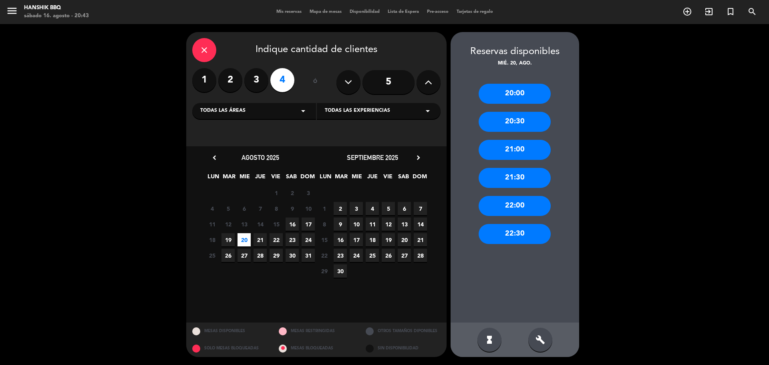 The image size is (769, 365). Describe the element at coordinates (404, 224) in the screenshot. I see `span: 13` at that location.